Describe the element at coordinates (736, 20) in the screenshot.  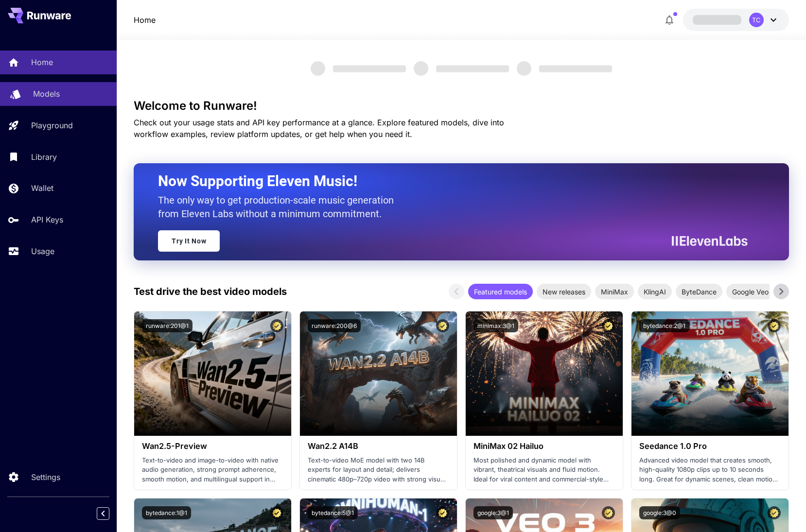
I see `button: TC` at that location.